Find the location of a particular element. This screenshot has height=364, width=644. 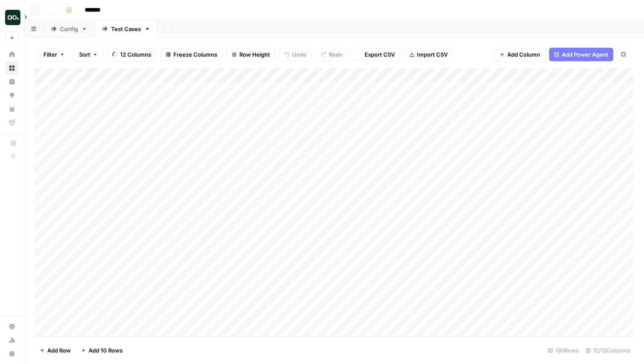

span: Add Power Agent is located at coordinates (585, 55).